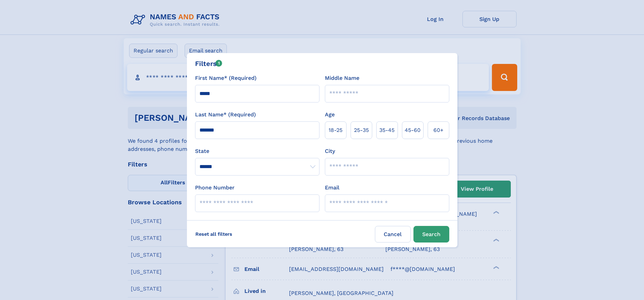 The width and height of the screenshot is (644, 300). I want to click on button: Search, so click(431, 234).